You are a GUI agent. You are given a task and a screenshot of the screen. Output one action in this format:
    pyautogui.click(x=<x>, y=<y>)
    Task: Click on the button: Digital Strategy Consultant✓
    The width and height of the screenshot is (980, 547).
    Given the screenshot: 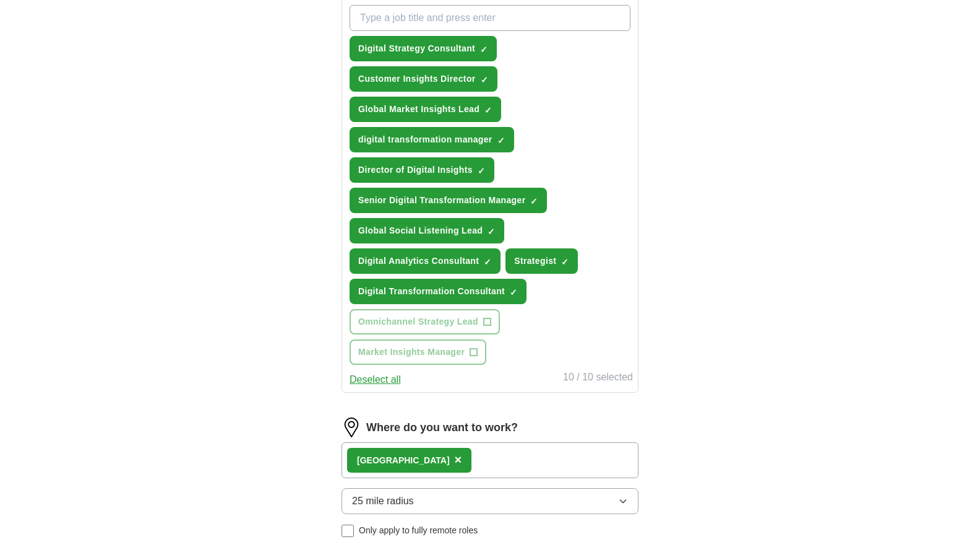 What is the action you would take?
    pyautogui.click(x=423, y=49)
    